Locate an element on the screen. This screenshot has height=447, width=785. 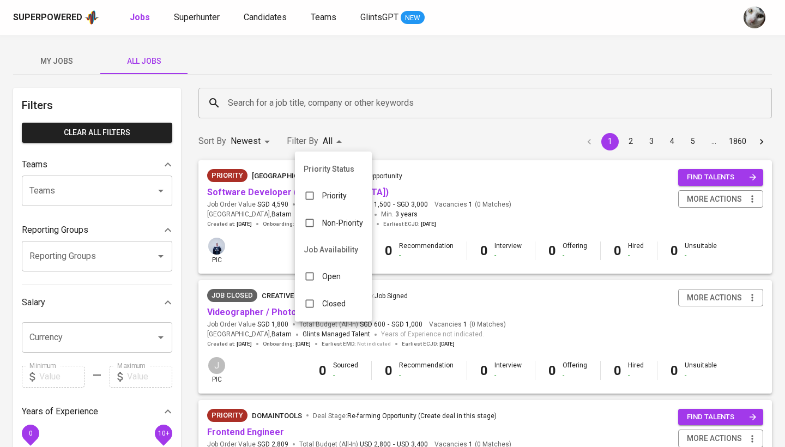
p: Non-Priority is located at coordinates (342, 223).